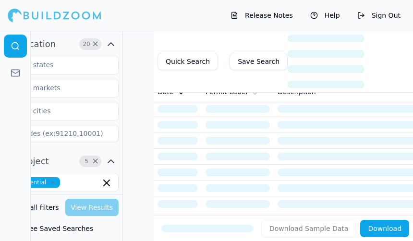 This screenshot has width=413, height=241. I want to click on button: Help, so click(325, 15).